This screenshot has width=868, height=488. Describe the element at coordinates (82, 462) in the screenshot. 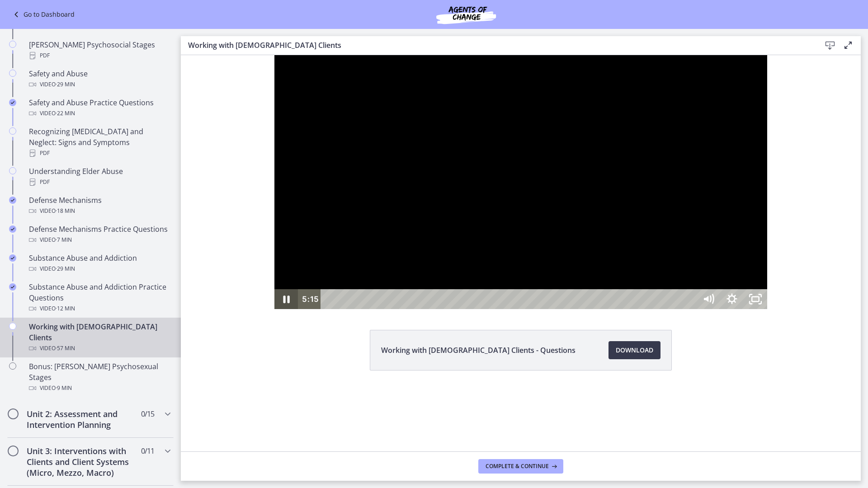

I see `h2: Unit 3: Interventions with Clients and Client Systems (Micro, Mezzo, Macro)` at that location.